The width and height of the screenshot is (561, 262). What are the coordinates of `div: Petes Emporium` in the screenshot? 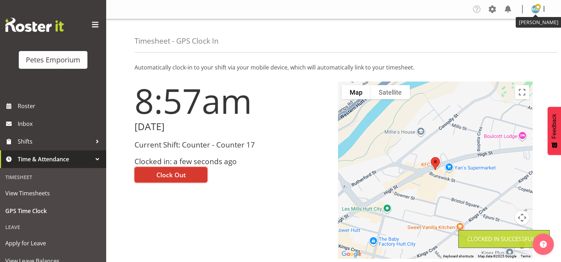 It's located at (53, 60).